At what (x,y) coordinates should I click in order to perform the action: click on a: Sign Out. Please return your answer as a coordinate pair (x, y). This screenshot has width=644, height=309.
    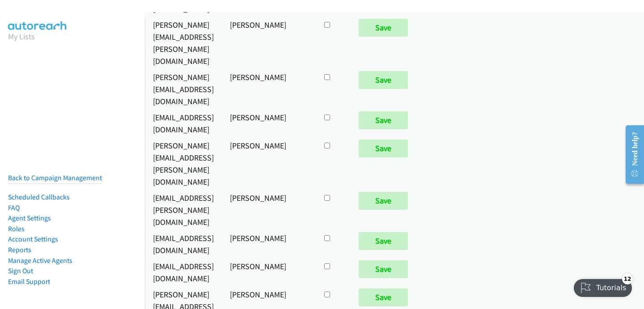
    Looking at the image, I should click on (20, 271).